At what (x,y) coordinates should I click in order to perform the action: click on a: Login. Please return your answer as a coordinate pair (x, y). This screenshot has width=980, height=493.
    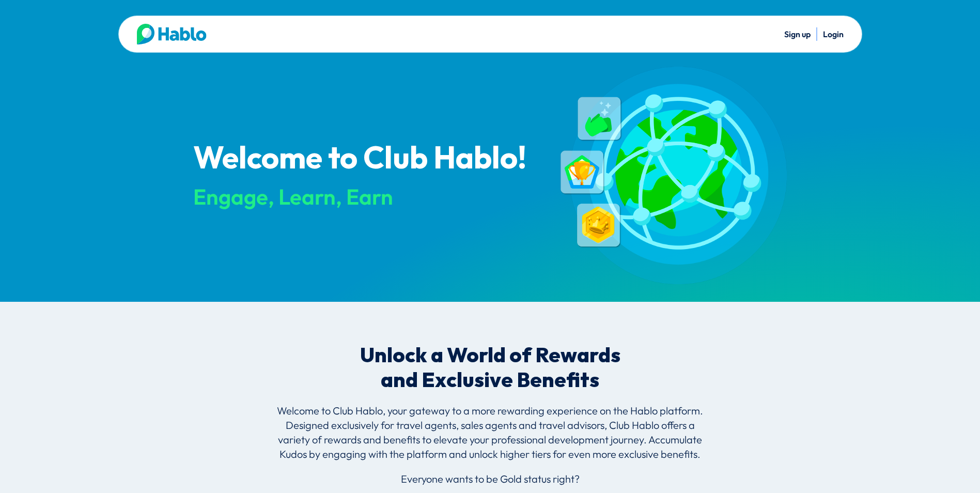
    Looking at the image, I should click on (833, 34).